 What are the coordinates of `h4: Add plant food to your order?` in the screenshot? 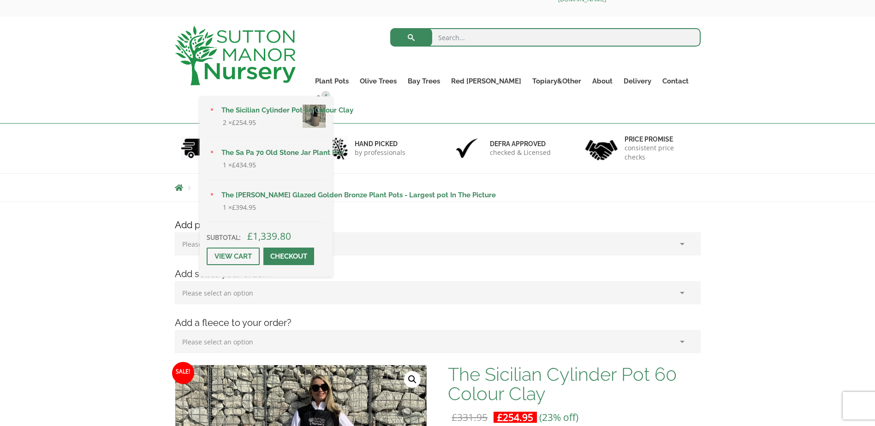 It's located at (438, 225).